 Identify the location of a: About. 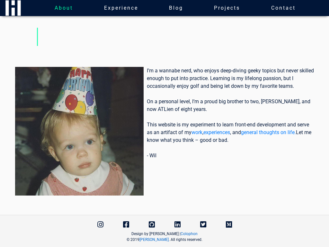
(64, 8).